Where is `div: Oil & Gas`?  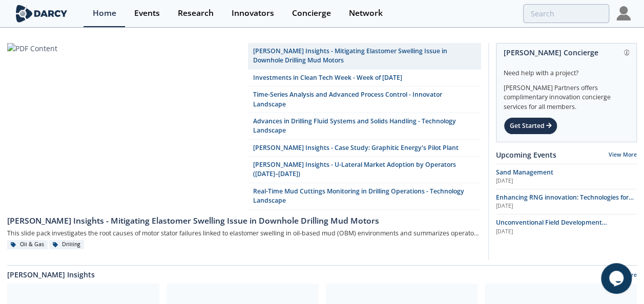
div: Oil & Gas is located at coordinates (27, 244).